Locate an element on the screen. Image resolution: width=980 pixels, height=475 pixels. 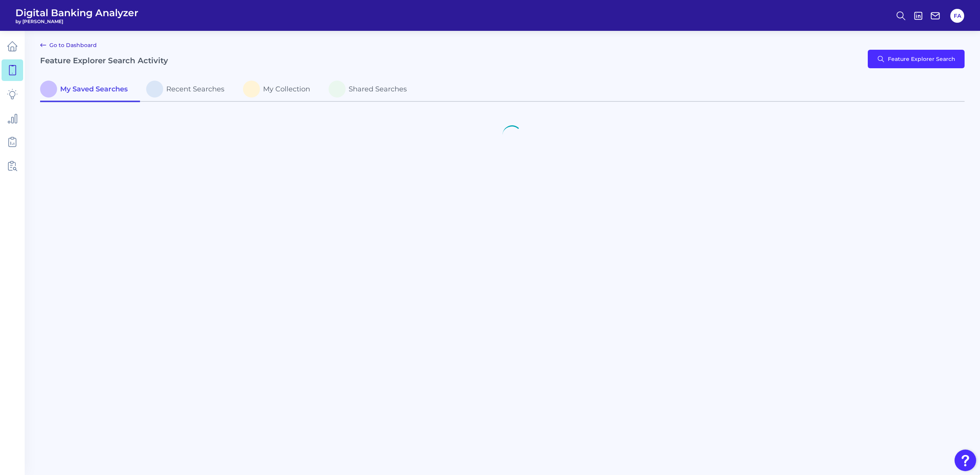
h2: Feature Explorer Search Activity is located at coordinates (104, 61).